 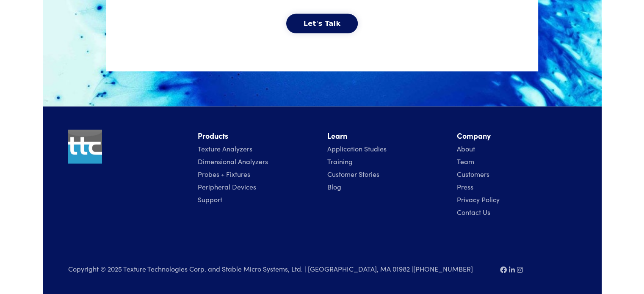 I want to click on a: Application Studies, so click(x=357, y=149).